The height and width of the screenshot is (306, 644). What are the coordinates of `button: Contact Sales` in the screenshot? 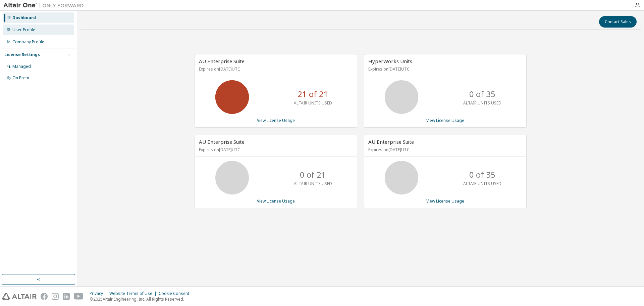 It's located at (618, 22).